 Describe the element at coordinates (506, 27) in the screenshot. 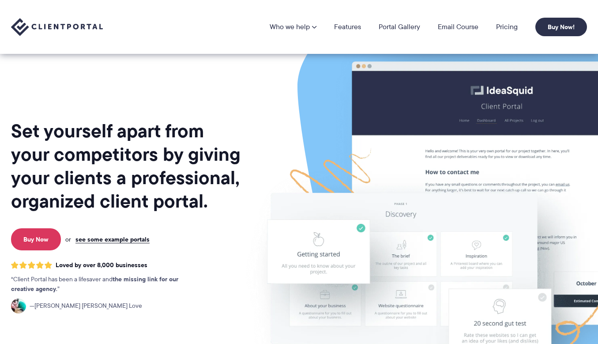

I see `a: Pricing` at that location.